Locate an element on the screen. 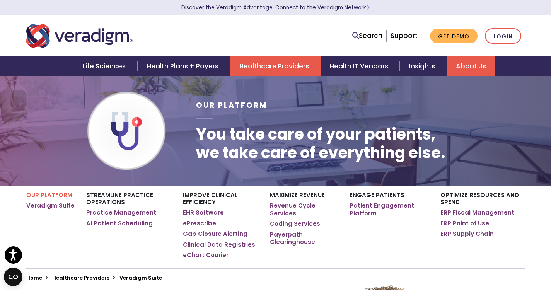  a: Patient Engagement Platform is located at coordinates (389, 209).